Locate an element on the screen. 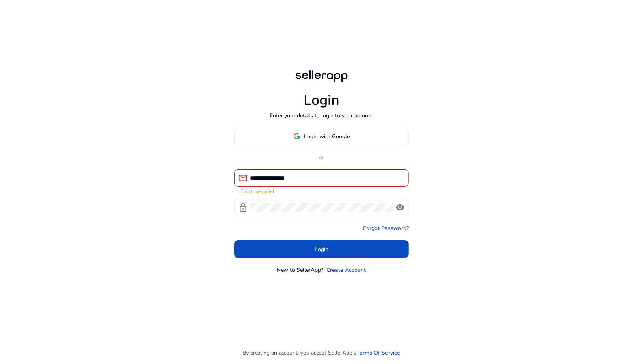 This screenshot has width=643, height=364. a: Forgot Password? is located at coordinates (386, 228).